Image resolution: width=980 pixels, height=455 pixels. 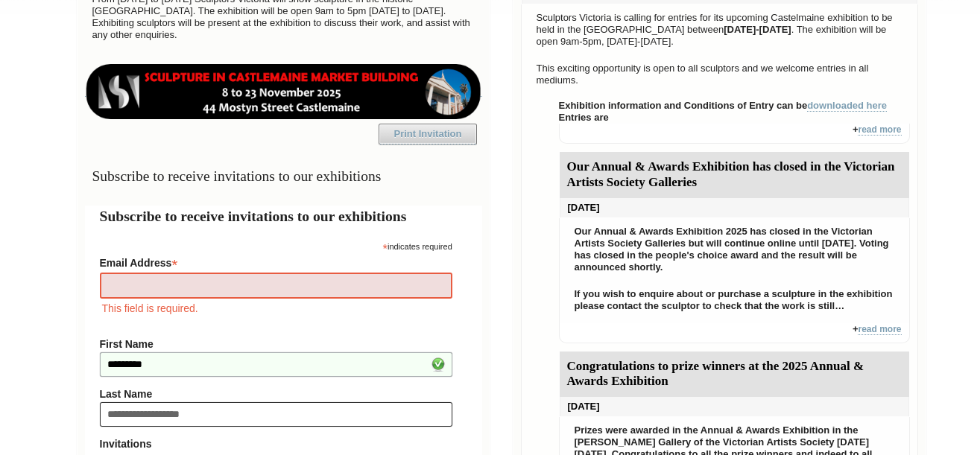 What do you see at coordinates (276, 245) in the screenshot?
I see `div: indicates required` at bounding box center [276, 245].